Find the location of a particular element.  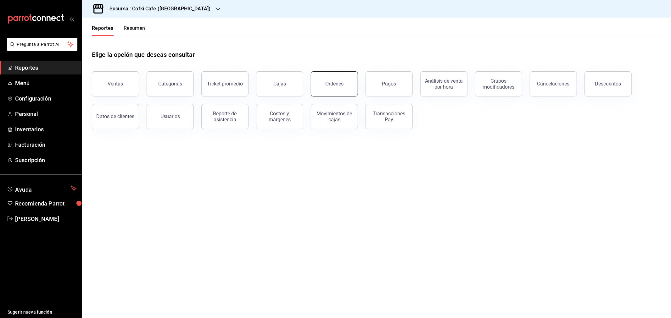

div: Grupos modificadores is located at coordinates (499, 84).